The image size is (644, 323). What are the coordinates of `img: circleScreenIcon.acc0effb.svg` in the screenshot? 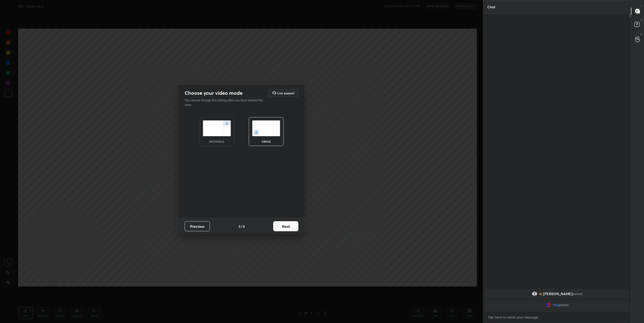 It's located at (266, 128).